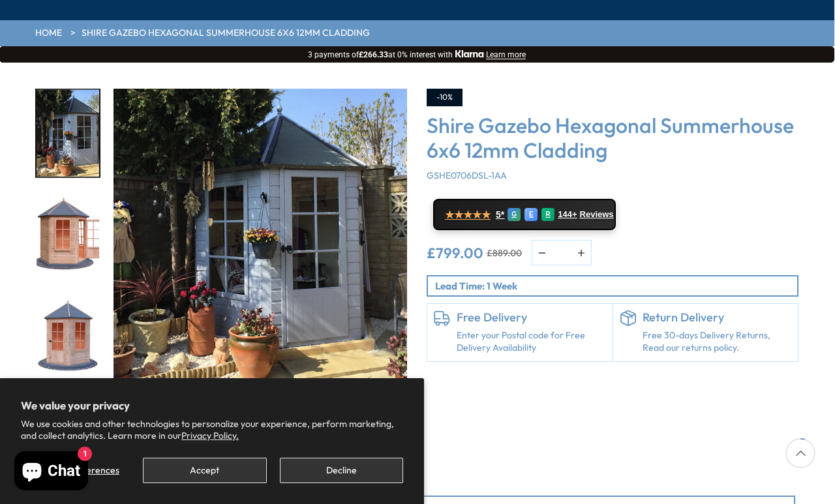 The height and width of the screenshot is (504, 835). Describe the element at coordinates (466, 175) in the screenshot. I see `span: GSHE0706DSL-1AA` at that location.